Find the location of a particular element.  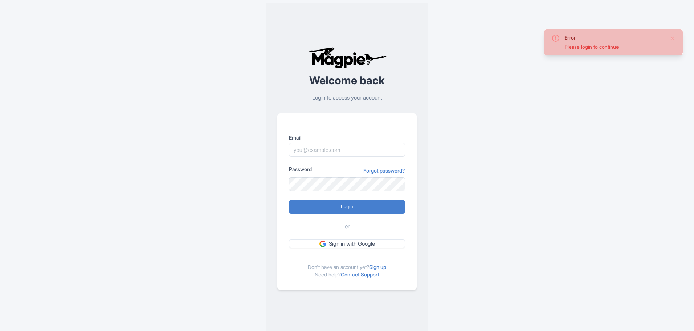

span: or is located at coordinates (347, 226).